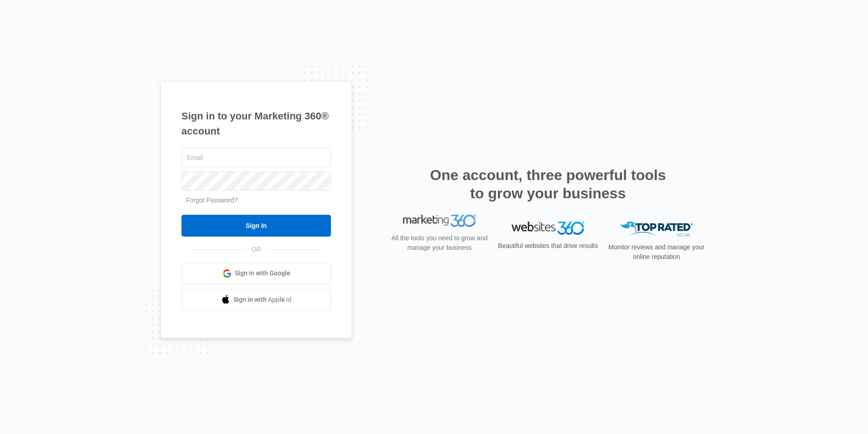 The image size is (868, 434). Describe the element at coordinates (263, 299) in the screenshot. I see `span: Sign in with Apple Id` at that location.